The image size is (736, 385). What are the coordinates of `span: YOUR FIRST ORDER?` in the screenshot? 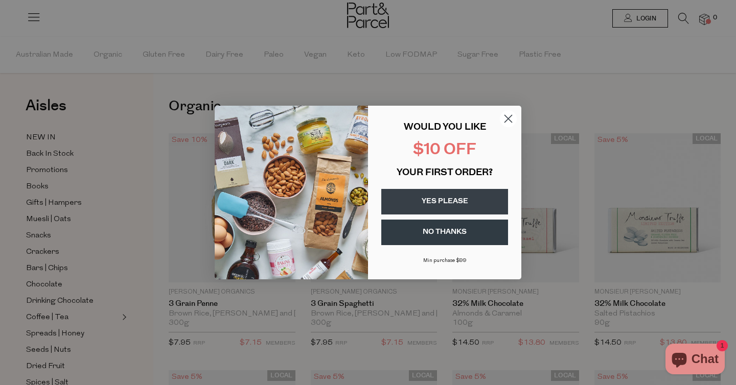 It's located at (445, 173).